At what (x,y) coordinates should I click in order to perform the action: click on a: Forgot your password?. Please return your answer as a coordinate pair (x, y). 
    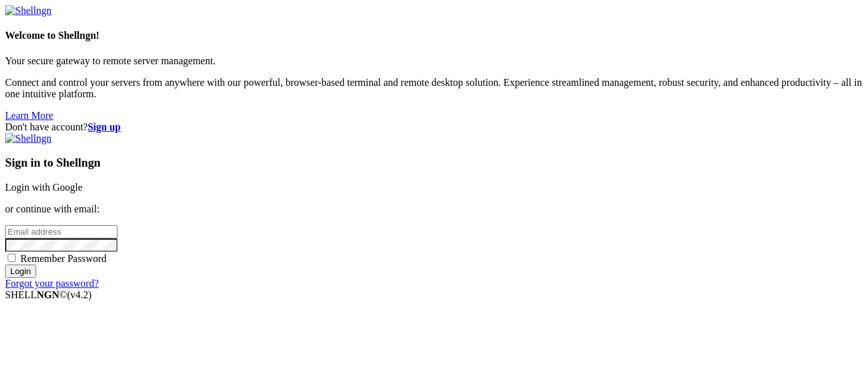
    Looking at the image, I should click on (51, 282).